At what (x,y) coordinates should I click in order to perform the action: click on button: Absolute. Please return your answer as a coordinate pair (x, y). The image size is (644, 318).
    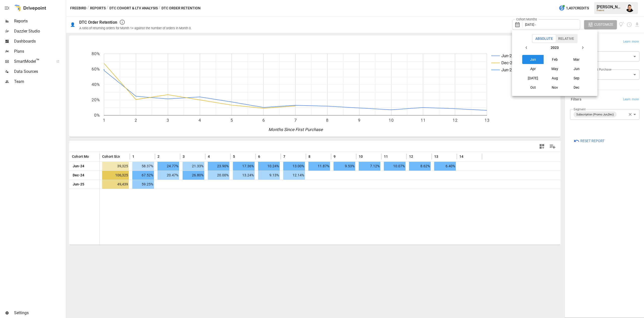
    Looking at the image, I should click on (544, 38).